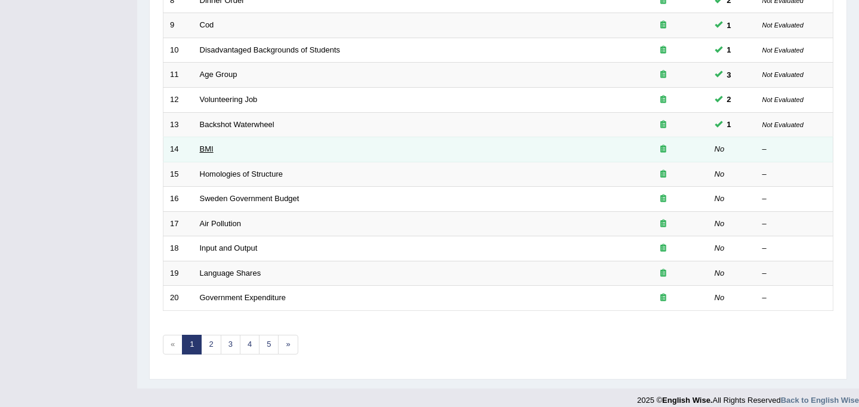  What do you see at coordinates (206, 149) in the screenshot?
I see `a: BMI` at bounding box center [206, 149].